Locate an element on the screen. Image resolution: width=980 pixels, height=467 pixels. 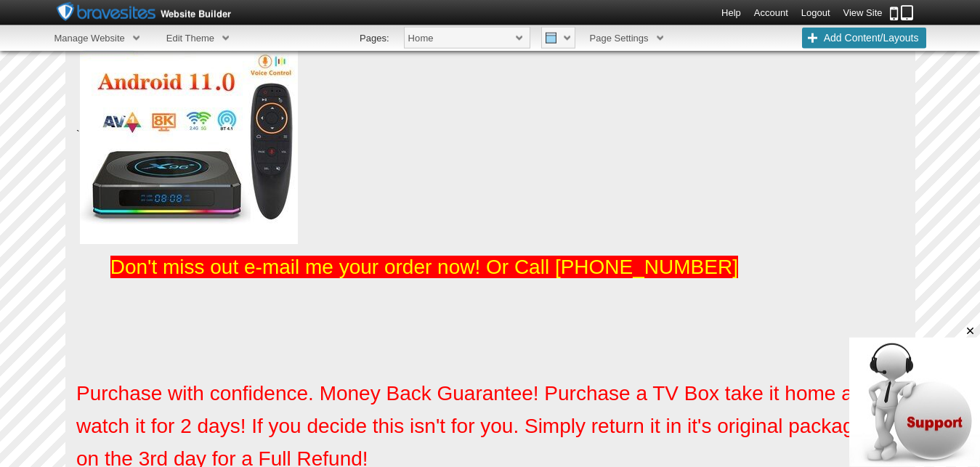
span: Add Content/Layouts is located at coordinates (864, 37).